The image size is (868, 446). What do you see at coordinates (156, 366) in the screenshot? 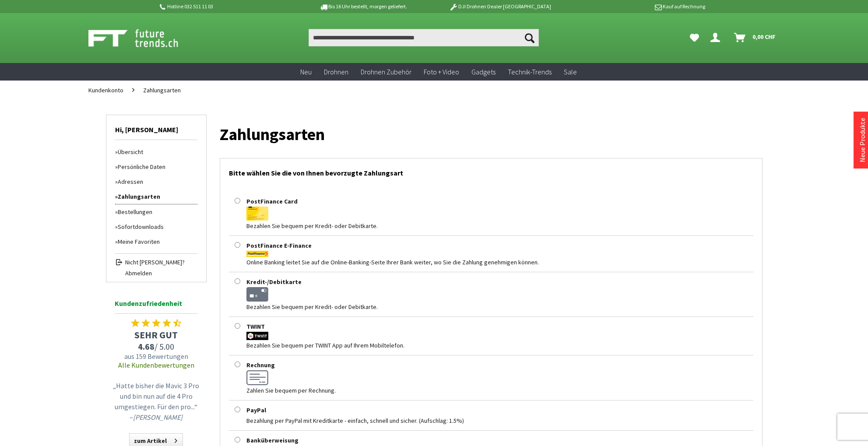
I see `a: Alle Kundenbewertungen` at bounding box center [156, 366].